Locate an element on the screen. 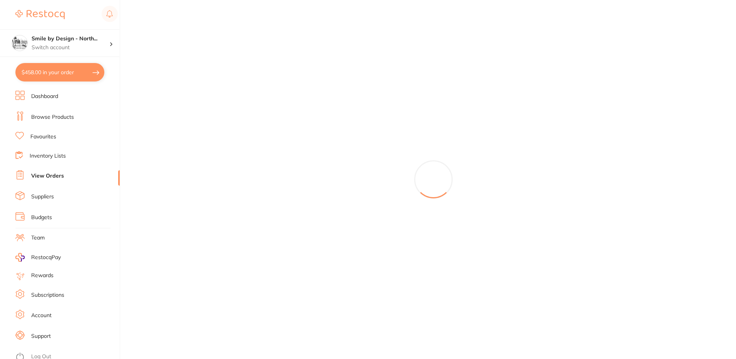 This screenshot has width=736, height=359. a: Subscriptions is located at coordinates (48, 296).